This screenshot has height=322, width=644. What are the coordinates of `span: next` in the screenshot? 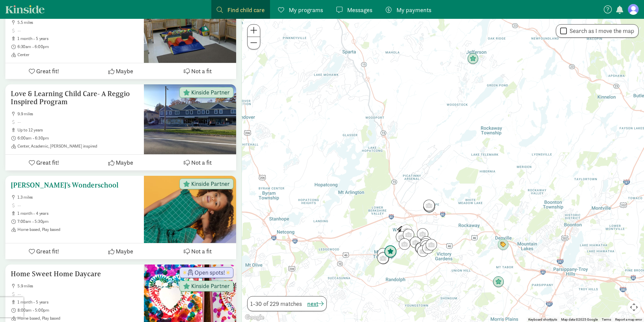 It's located at (316, 304).